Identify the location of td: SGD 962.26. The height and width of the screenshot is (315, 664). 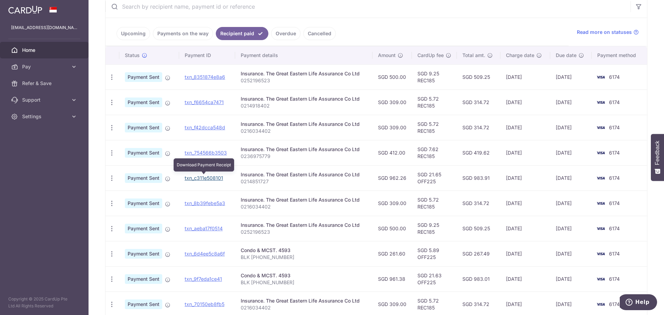
(392, 178).